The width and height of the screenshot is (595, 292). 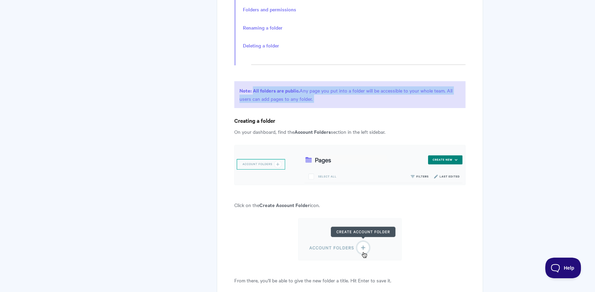 I want to click on strong: Account Folders, so click(x=312, y=131).